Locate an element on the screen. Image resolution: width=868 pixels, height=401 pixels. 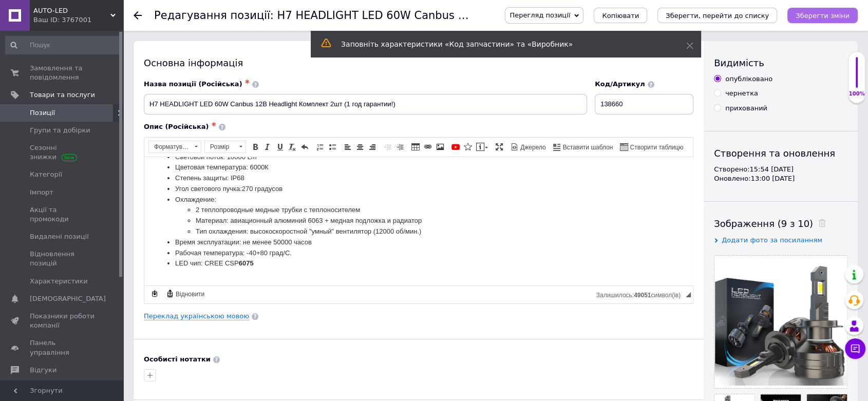
li: 2 теплопроводные медные трубки с теплоносителем is located at coordinates (274, 53).